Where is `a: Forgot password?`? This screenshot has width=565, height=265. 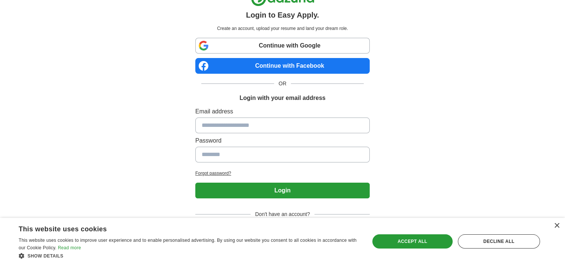
a: Forgot password? is located at coordinates (283, 173).